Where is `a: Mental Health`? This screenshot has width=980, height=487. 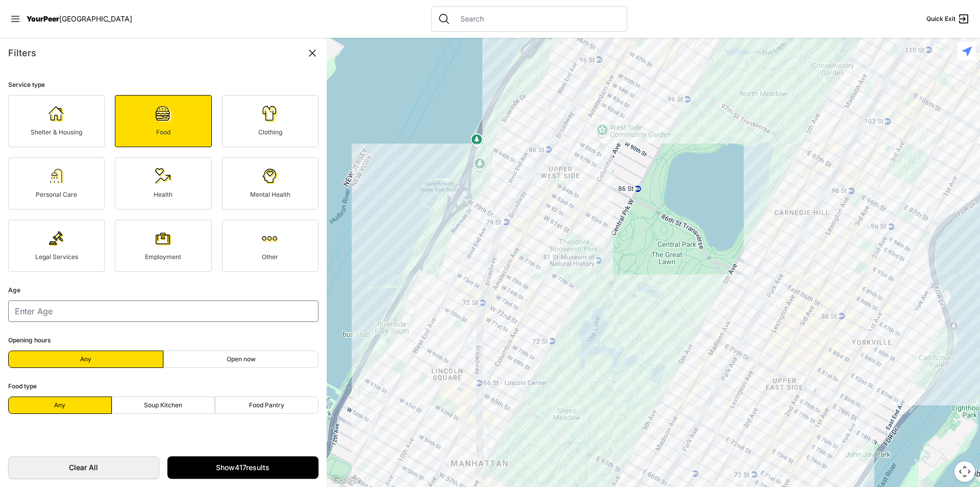 a: Mental Health is located at coordinates (270, 183).